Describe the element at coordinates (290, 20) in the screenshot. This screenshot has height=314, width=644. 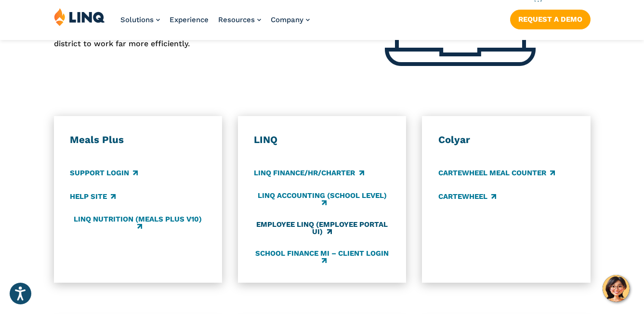
I see `a: Company` at that location.